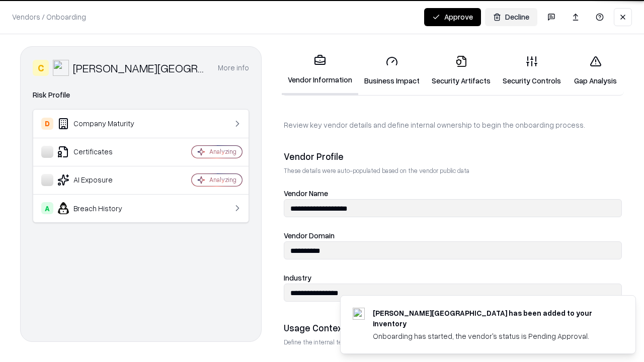 The image size is (644, 362). Describe the element at coordinates (492, 336) in the screenshot. I see `div: Onboarding has started, the vendor's status is Pending Approval.` at that location.